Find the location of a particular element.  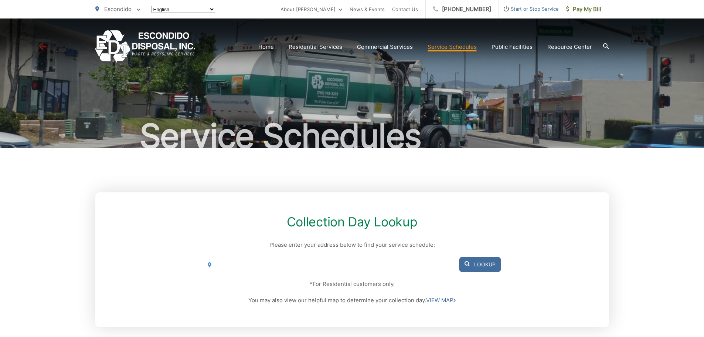

p: Please enter your address below to find your service schedule: is located at coordinates (352, 245).